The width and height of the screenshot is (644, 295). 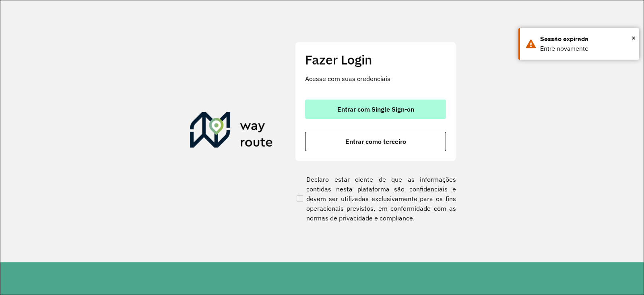 What do you see at coordinates (586, 49) in the screenshot?
I see `div: Entre novamente` at bounding box center [586, 49].